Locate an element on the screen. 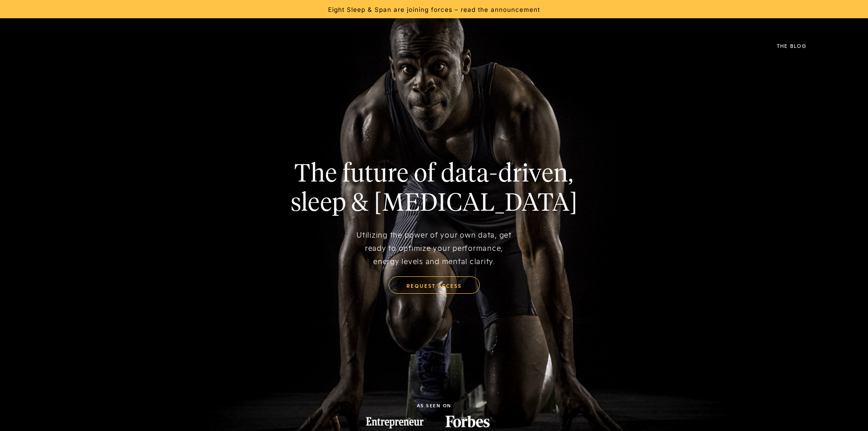  div: The Blog is located at coordinates (791, 45).